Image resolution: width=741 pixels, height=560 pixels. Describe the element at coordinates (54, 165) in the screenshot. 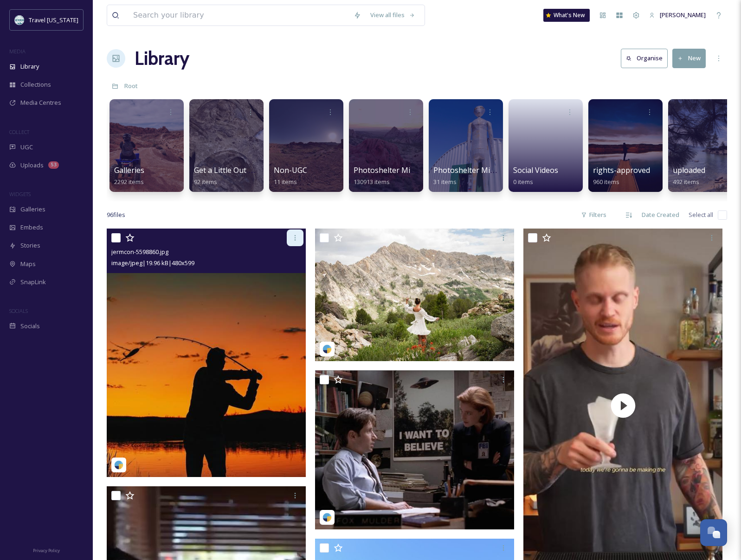

I see `div: 53` at that location.